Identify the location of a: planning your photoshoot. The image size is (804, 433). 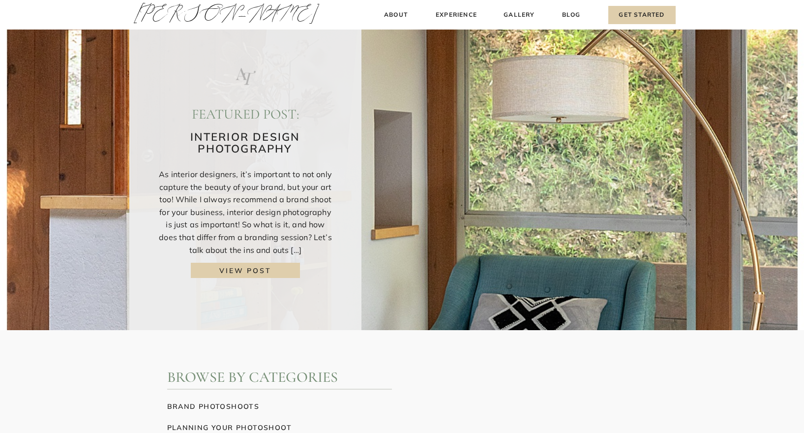
(279, 427).